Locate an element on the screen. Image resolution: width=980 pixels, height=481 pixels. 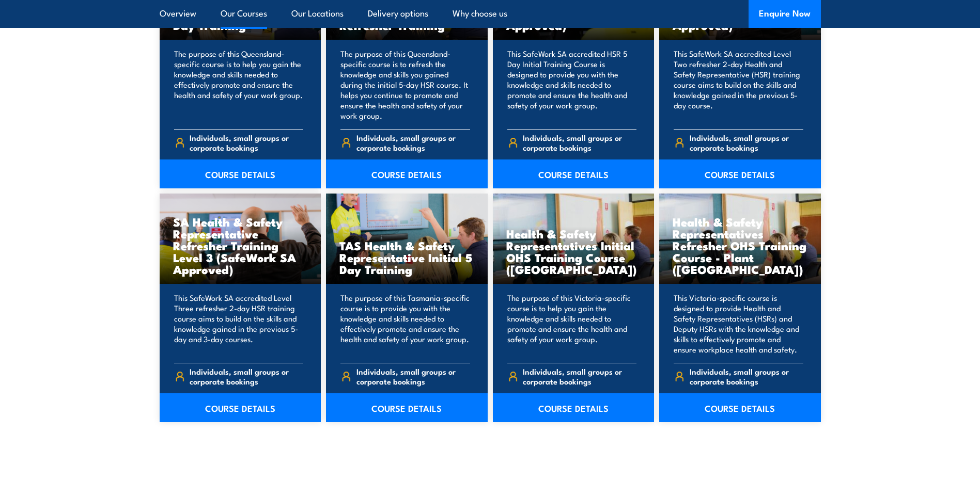
p: This SafeWork SA accredited HSR 5 Day Initial Training Course is designed to provide you with the... is located at coordinates (572, 84).